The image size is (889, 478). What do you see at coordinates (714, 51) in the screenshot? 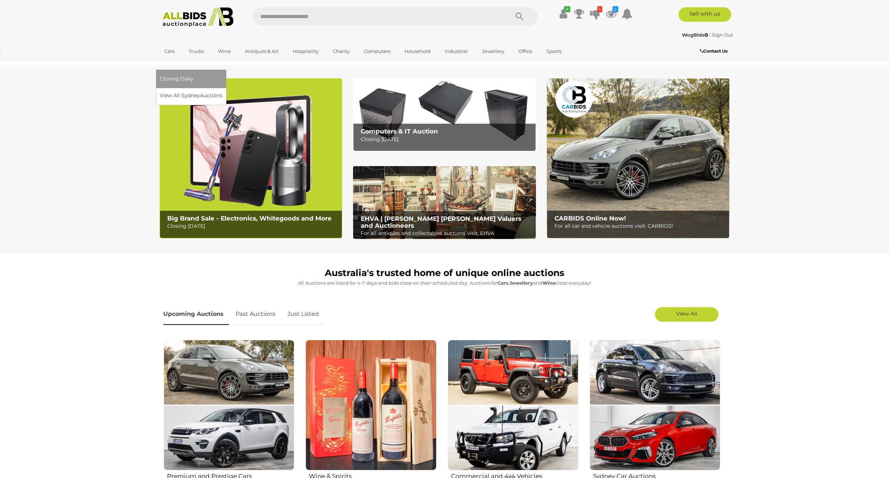
I see `a: Contact Us` at bounding box center [714, 51].